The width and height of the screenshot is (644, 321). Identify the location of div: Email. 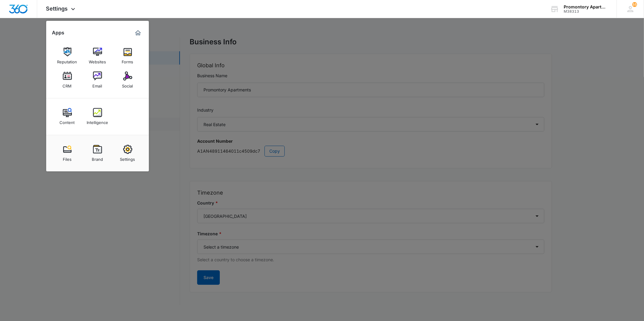
(97, 84).